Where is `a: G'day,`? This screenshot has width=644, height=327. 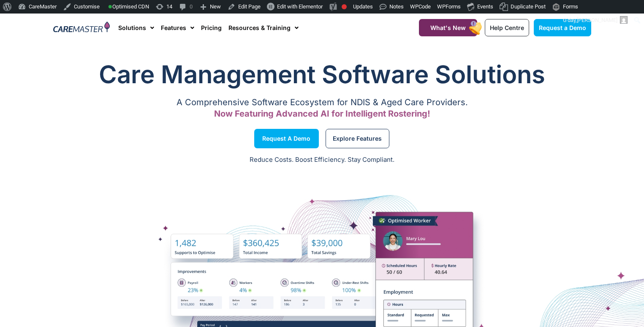 a: G'day, is located at coordinates (596, 20).